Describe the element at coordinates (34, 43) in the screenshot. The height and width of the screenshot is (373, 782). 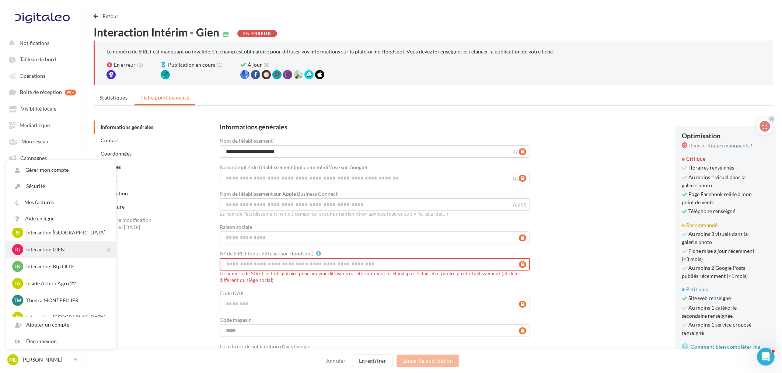
I see `span: Notifications` at that location.